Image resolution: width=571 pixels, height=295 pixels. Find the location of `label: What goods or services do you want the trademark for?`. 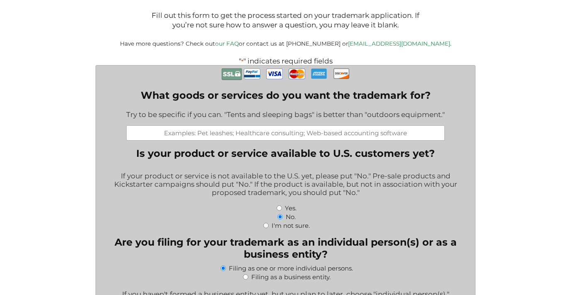

label: What goods or services do you want the trademark for? is located at coordinates (285, 95).